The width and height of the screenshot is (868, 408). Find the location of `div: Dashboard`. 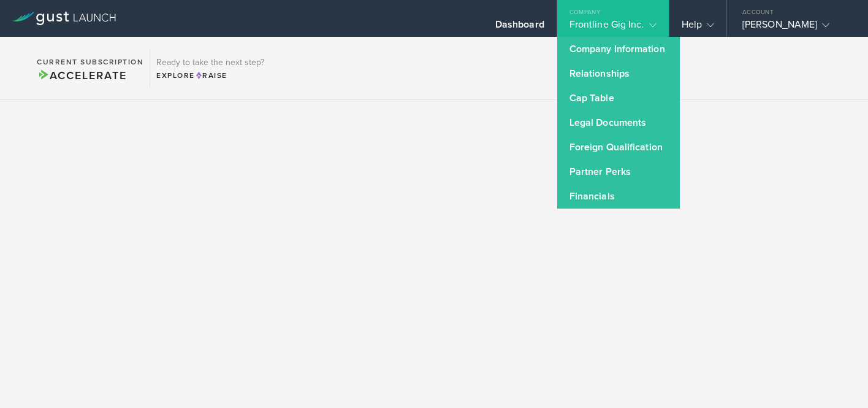

div: Dashboard is located at coordinates (520, 28).